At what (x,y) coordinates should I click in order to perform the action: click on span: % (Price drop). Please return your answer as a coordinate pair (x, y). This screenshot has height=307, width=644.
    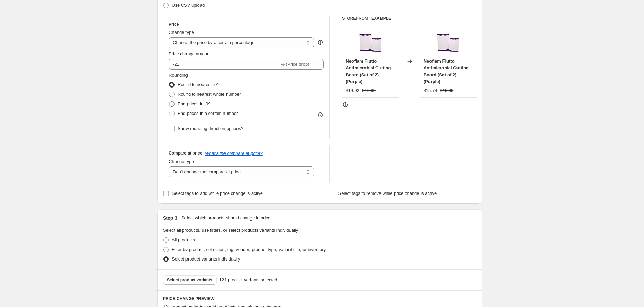
    Looking at the image, I should click on (295, 64).